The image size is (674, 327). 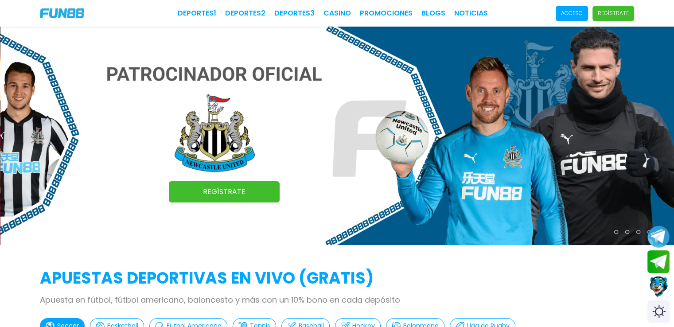 What do you see at coordinates (294, 13) in the screenshot?
I see `a: Deportes3` at bounding box center [294, 13].